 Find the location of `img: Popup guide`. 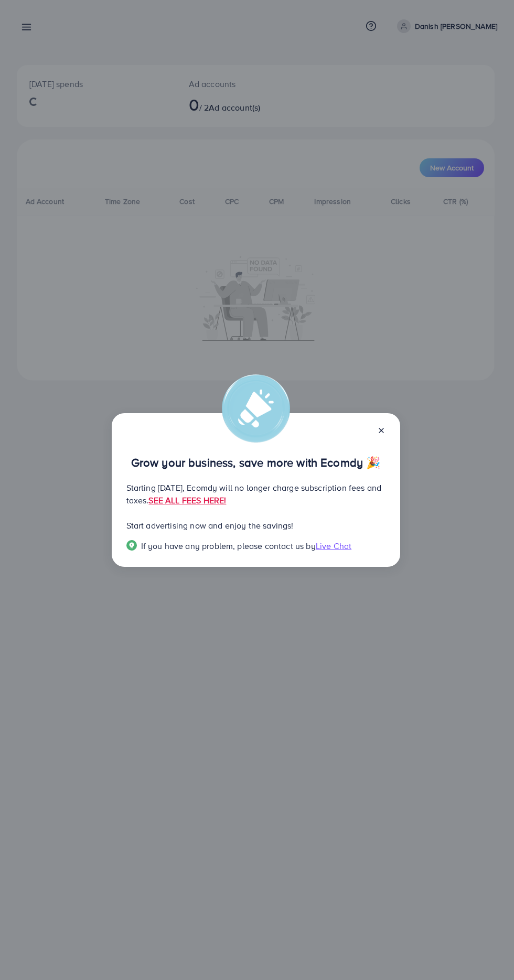

img: Popup guide is located at coordinates (132, 545).